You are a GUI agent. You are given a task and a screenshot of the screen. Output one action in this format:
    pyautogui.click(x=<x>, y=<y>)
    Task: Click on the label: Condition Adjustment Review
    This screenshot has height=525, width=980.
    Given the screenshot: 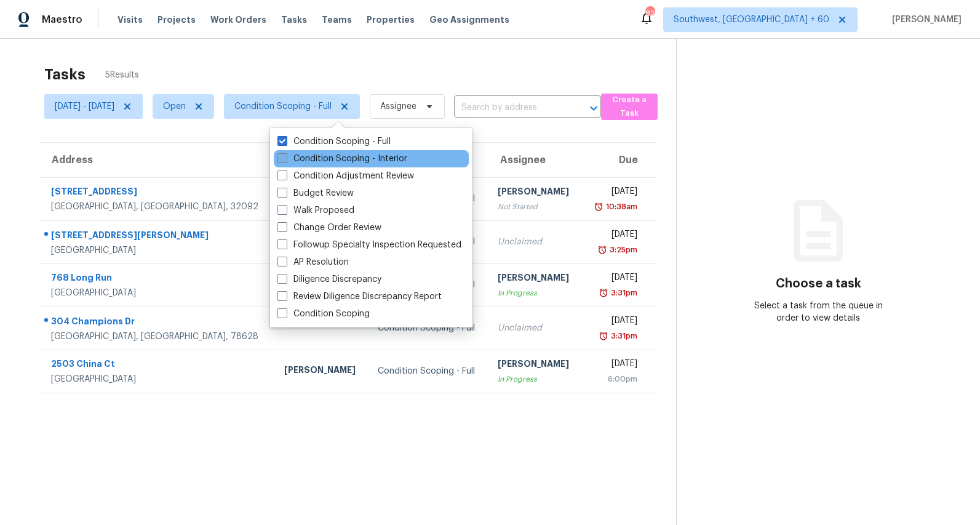 What is the action you would take?
    pyautogui.click(x=346, y=176)
    